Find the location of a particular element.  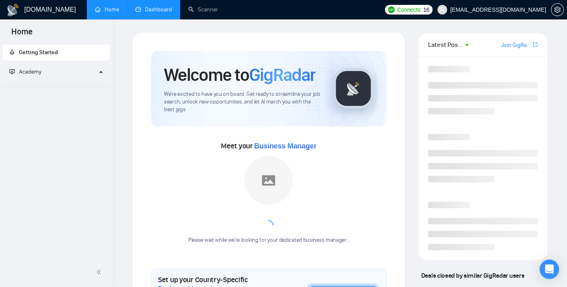

span: loading is located at coordinates (269, 225).